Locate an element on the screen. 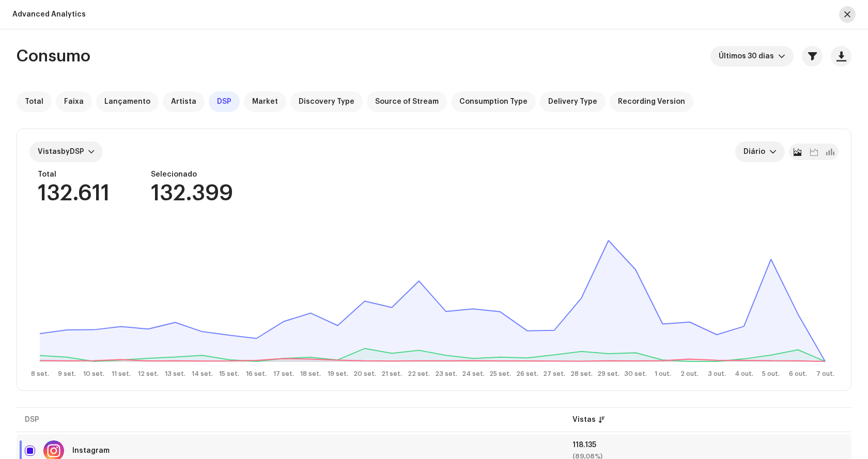 This screenshot has height=459, width=868. div: 118.135 is located at coordinates (708, 445).